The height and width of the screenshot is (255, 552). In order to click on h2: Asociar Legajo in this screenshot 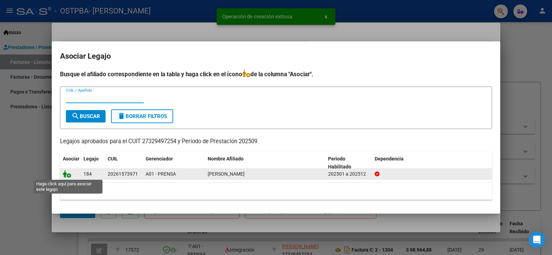, I will do `click(276, 56)`.